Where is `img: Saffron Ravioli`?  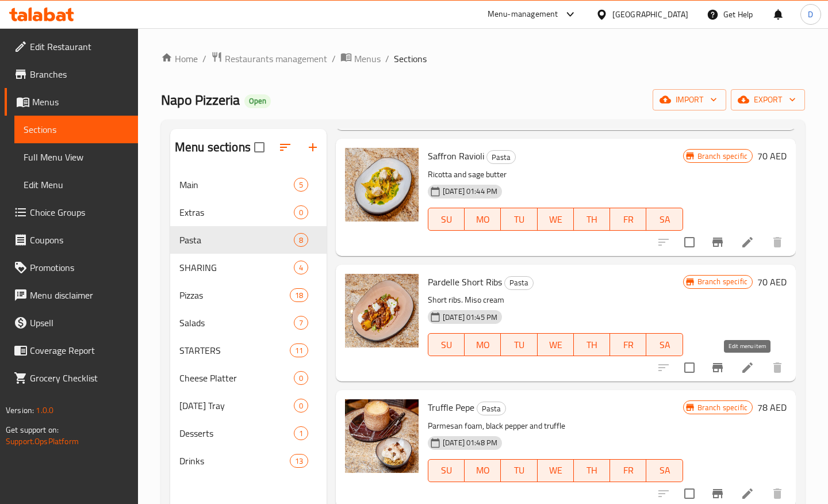
img: Saffron Ravioli is located at coordinates (382, 185).